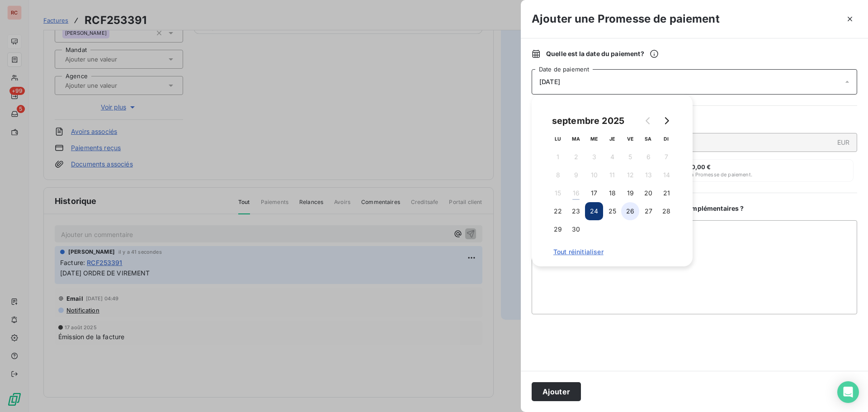  Describe the element at coordinates (626, 19) in the screenshot. I see `h3: Ajouter une Promesse de paiement` at that location.